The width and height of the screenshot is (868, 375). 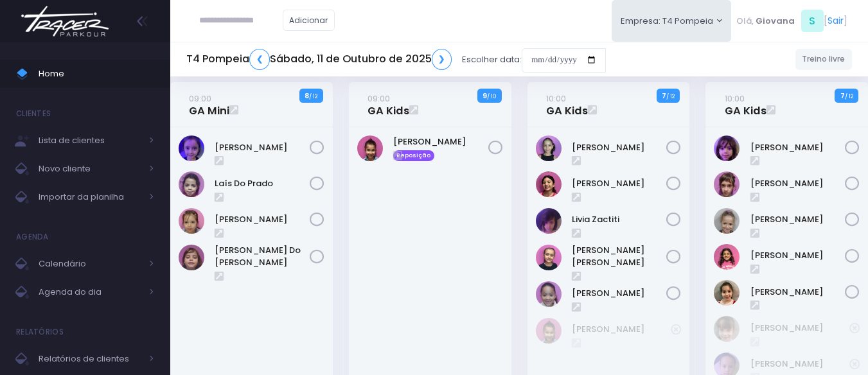 I want to click on span: Lista de clientes, so click(x=90, y=140).